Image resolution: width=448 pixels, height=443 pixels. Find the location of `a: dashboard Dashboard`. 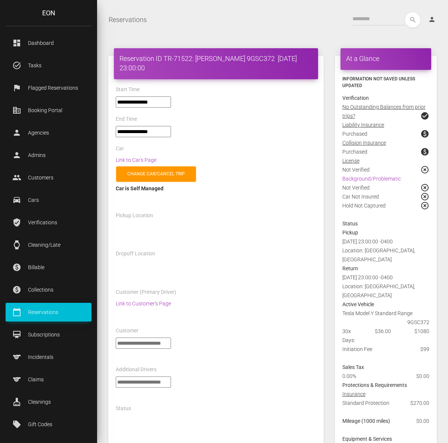

a: dashboard Dashboard is located at coordinates (49, 43).